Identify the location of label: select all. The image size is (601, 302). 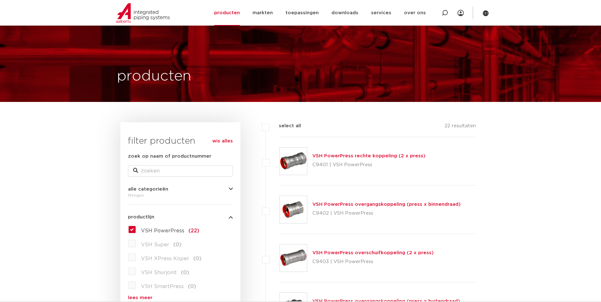
(285, 126).